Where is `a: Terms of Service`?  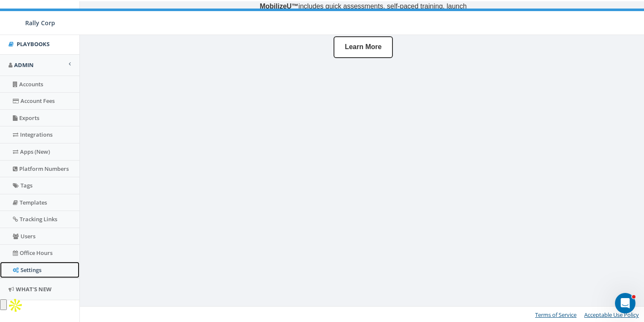
a: Terms of Service is located at coordinates (556, 315).